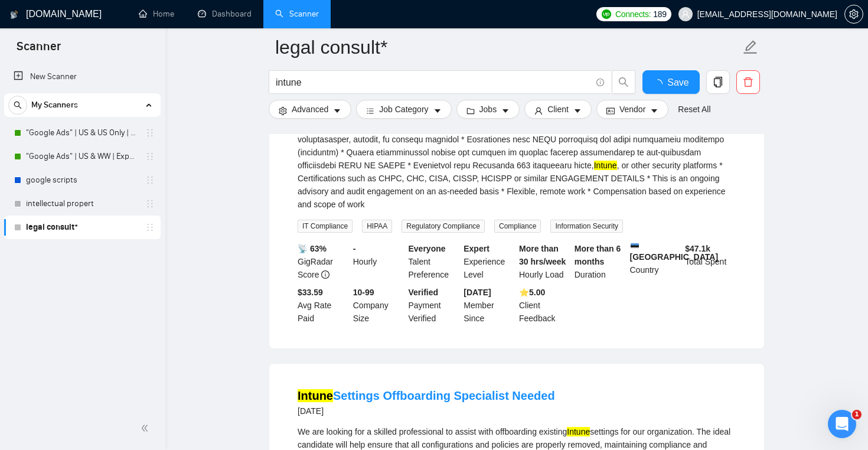 The width and height of the screenshot is (868, 450). Describe the element at coordinates (600, 262) in the screenshot. I see `div: Duration` at that location.